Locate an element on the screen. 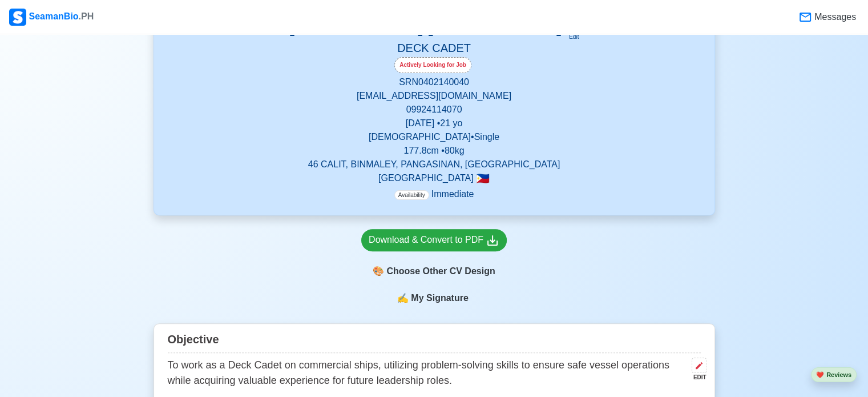  span: paint is located at coordinates (378, 271).